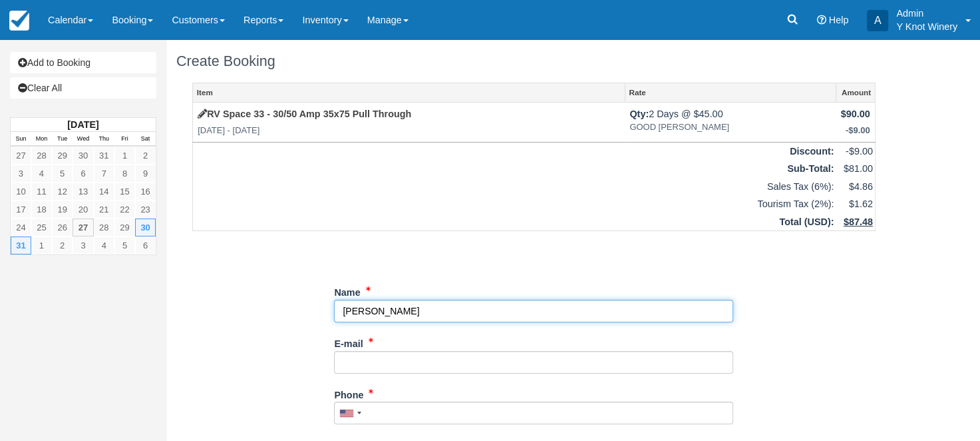 This screenshot has height=441, width=980. What do you see at coordinates (807, 222) in the screenshot?
I see `strong: Total ( ):` at bounding box center [807, 222].